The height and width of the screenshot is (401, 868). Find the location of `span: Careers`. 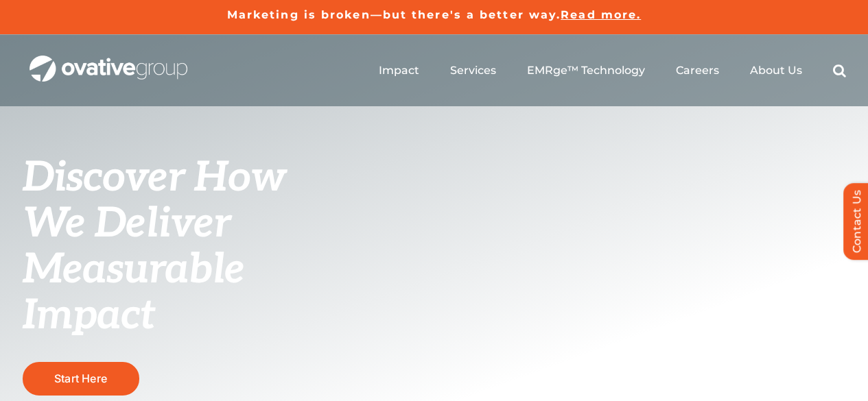

span: Careers is located at coordinates (698, 70).